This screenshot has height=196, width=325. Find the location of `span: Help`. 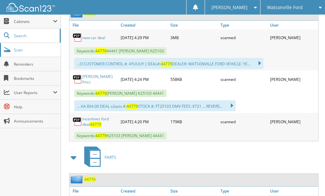

span: Help is located at coordinates (36, 107).